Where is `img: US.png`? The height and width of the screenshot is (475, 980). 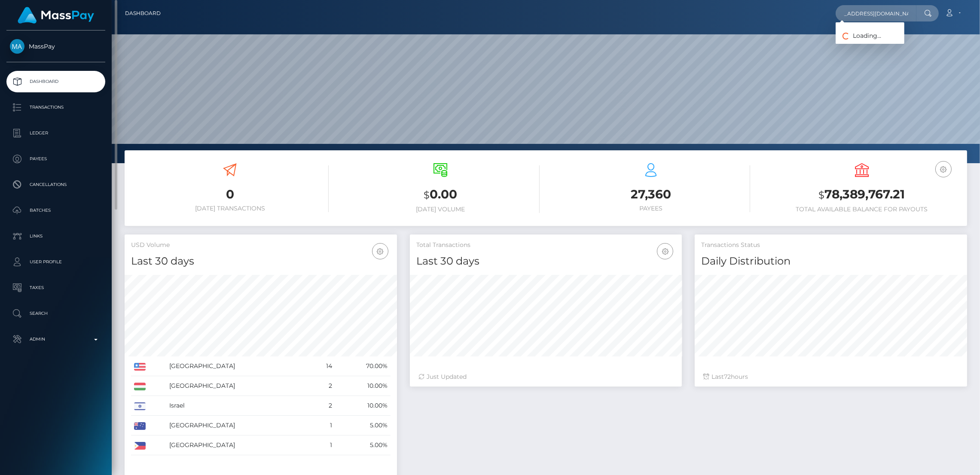 img: US.png is located at coordinates (139, 367).